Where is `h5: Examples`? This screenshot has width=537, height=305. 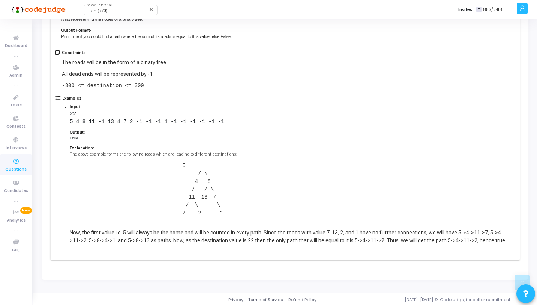 h5: Examples is located at coordinates (288, 98).